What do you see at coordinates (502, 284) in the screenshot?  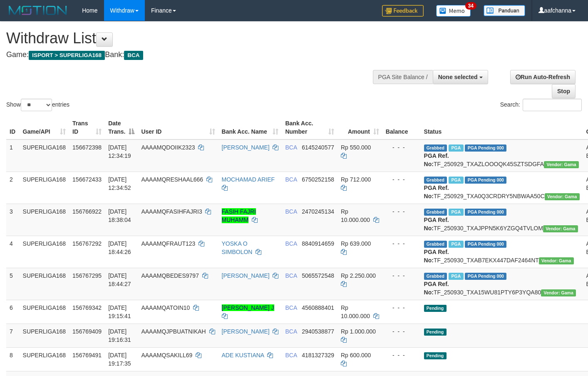 I see `td: TF_250930_TXA15WU81PTY6P3YQA80` at bounding box center [502, 284].